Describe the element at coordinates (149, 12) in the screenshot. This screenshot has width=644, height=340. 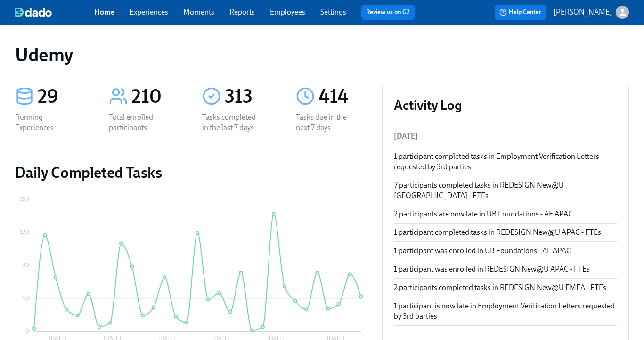
I see `a: Experiences` at that location.